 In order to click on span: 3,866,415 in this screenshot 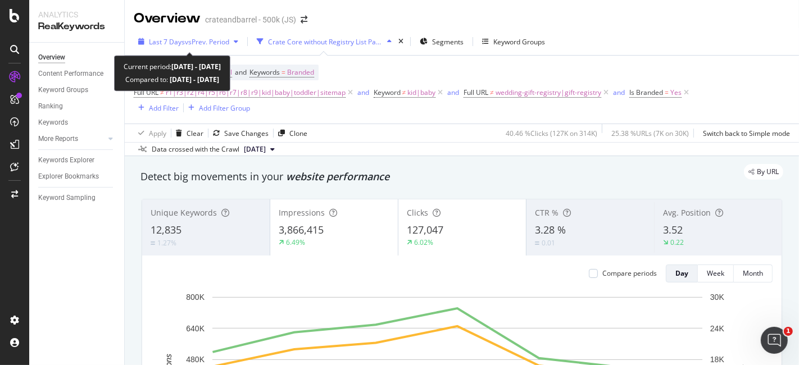, I will do `click(301, 230)`.